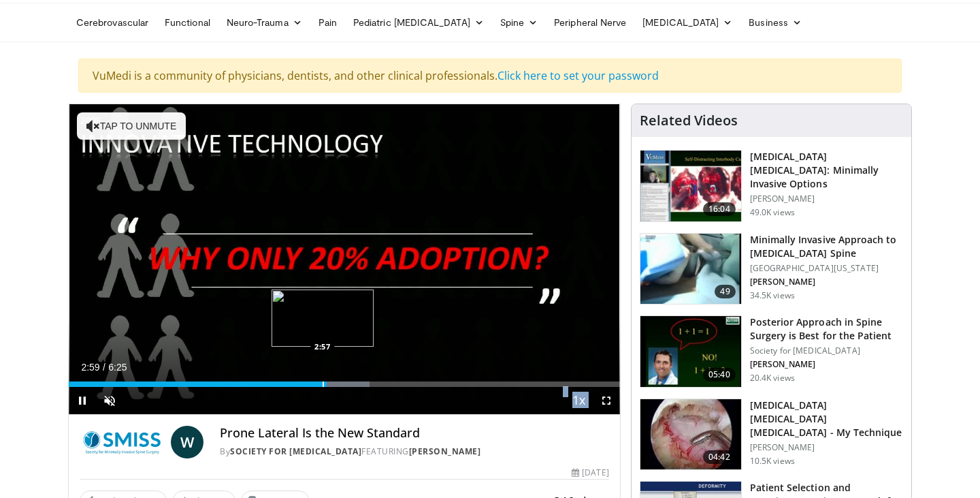 Image resolution: width=980 pixels, height=498 pixels. Describe the element at coordinates (691, 269) in the screenshot. I see `img: 38787_0000_3.png.150x105_q85_crop-smart_upscale.jpg` at that location.